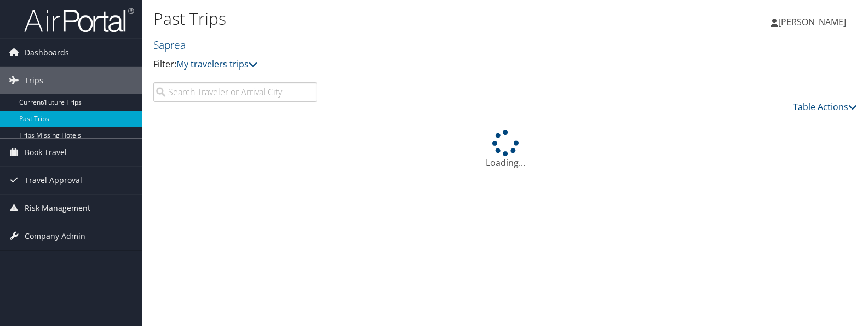  What do you see at coordinates (388, 64) in the screenshot?
I see `p: Filter:` at bounding box center [388, 64].